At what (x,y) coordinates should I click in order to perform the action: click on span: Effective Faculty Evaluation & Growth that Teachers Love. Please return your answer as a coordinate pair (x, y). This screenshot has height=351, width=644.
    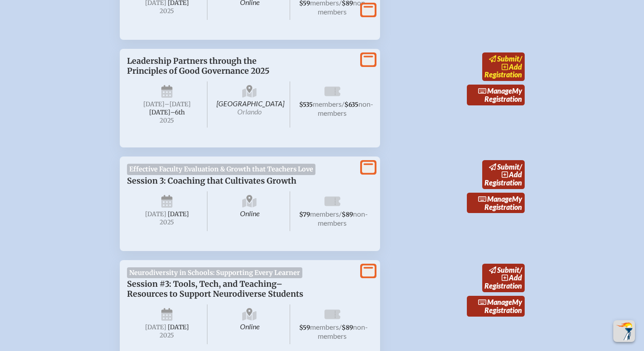
    Looking at the image, I should click on (221, 169).